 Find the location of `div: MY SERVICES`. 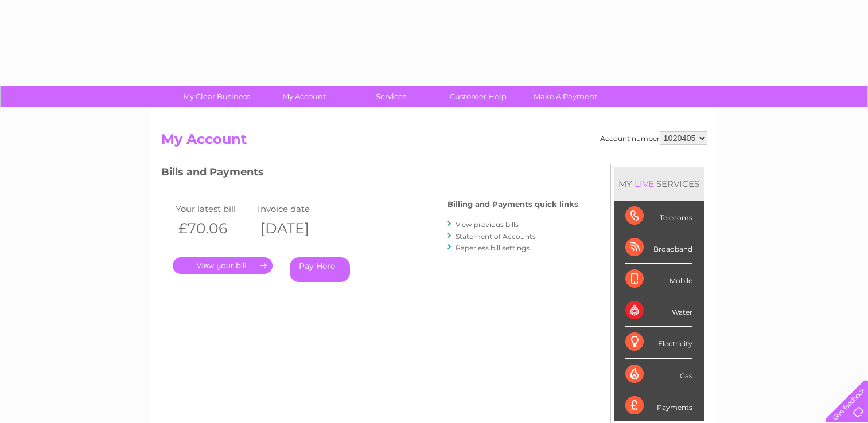

div: MY SERVICES is located at coordinates (659, 183).